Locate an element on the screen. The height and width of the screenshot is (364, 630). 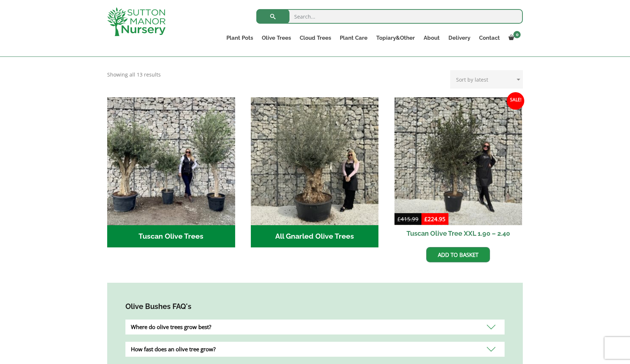
h4: Olive Bushes FAQ's is located at coordinates (315, 307).